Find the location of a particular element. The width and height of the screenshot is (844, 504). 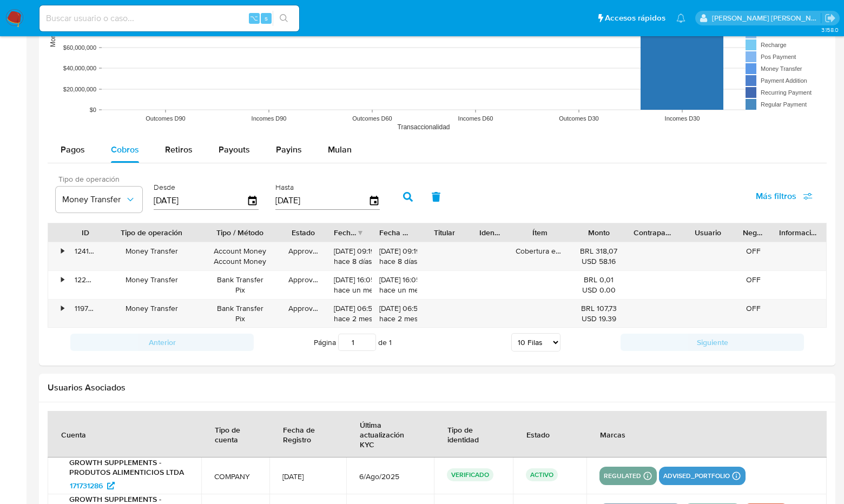

input: Buscar usuario o caso... is located at coordinates (170, 18).